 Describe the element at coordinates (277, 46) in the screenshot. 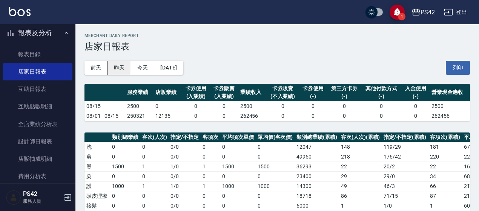

I see `h3: 店家日報表` at that location.